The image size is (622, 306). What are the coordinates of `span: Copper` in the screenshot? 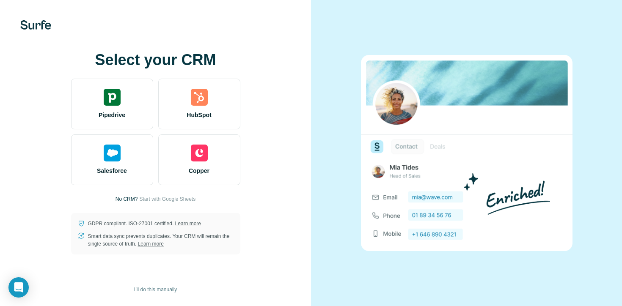 It's located at (199, 171).